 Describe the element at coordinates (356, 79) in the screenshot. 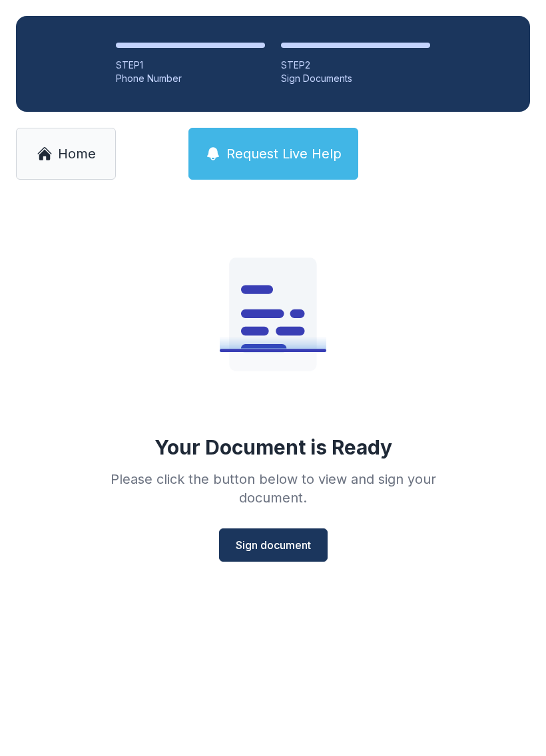

I see `div: Sign Documents` at that location.